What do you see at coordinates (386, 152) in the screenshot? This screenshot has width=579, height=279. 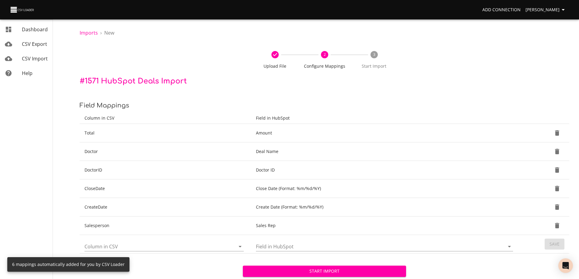 I see `td: Deal Name` at bounding box center [386, 152].